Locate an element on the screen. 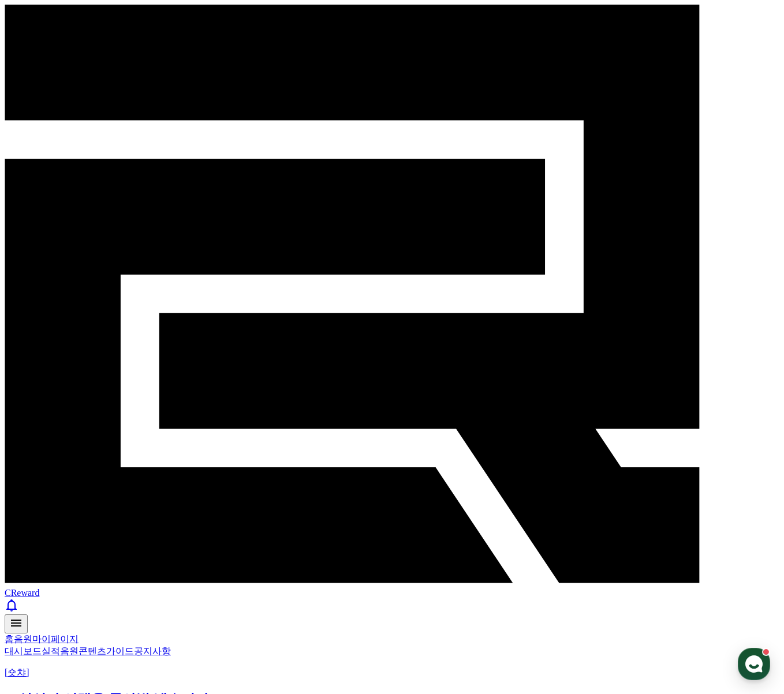 The width and height of the screenshot is (784, 694). a: 가이드 is located at coordinates (120, 651).